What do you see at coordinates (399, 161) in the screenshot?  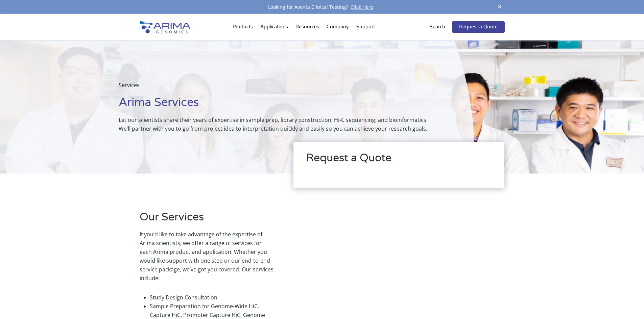 I see `h2: Request a Quote` at bounding box center [399, 161].